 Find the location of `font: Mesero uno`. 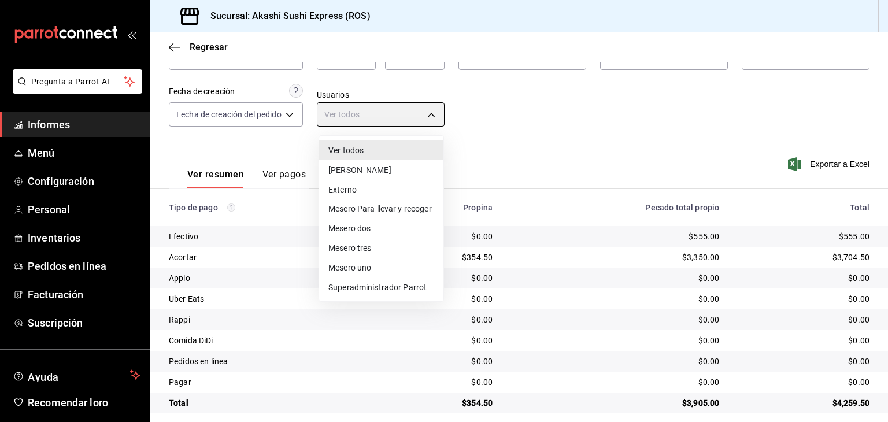

font: Mesero uno is located at coordinates (350, 268).